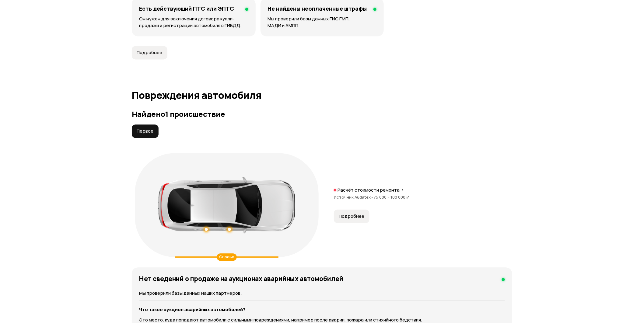 The height and width of the screenshot is (323, 644). I want to click on span: 75 000 – 100 000 ₽, so click(391, 197).